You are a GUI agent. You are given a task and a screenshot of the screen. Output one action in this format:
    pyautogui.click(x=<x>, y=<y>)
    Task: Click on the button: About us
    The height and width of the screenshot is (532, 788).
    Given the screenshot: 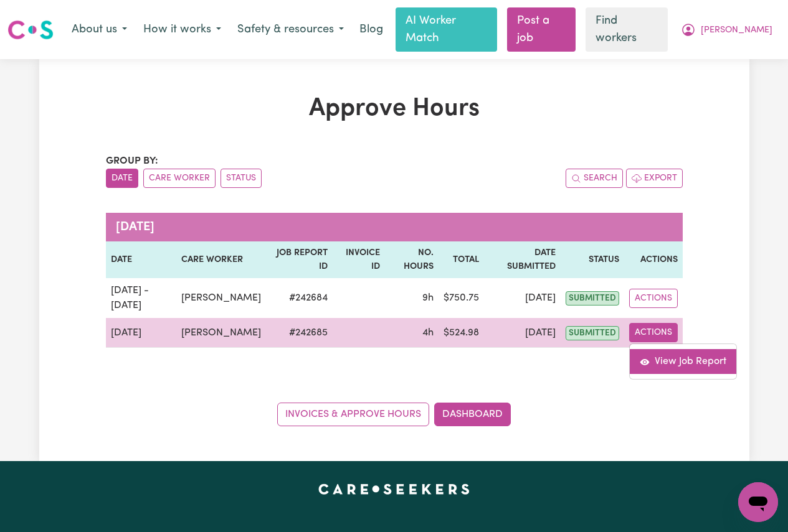 What is the action you would take?
    pyautogui.click(x=99, y=30)
    